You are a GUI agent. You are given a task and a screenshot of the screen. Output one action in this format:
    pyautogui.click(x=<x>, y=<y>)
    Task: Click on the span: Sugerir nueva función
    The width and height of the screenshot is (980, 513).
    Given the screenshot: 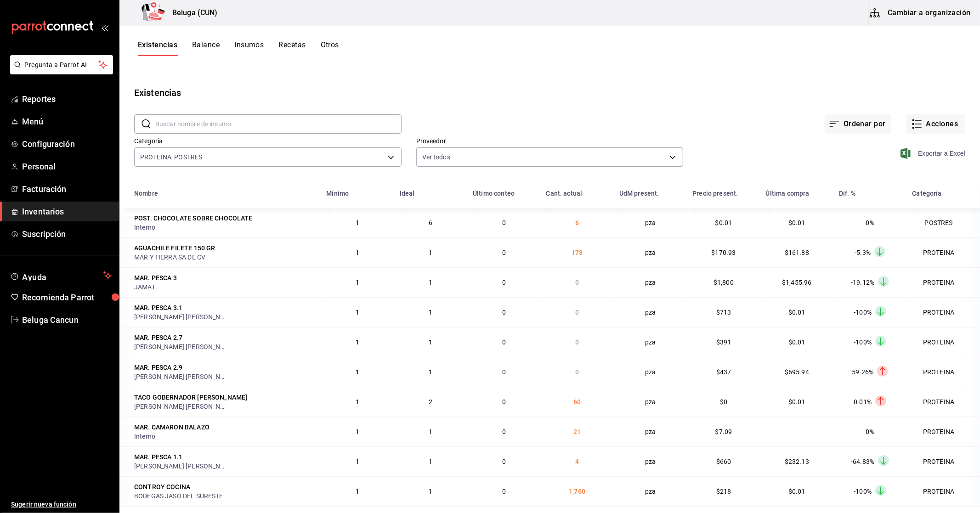 What is the action you would take?
    pyautogui.click(x=61, y=504)
    